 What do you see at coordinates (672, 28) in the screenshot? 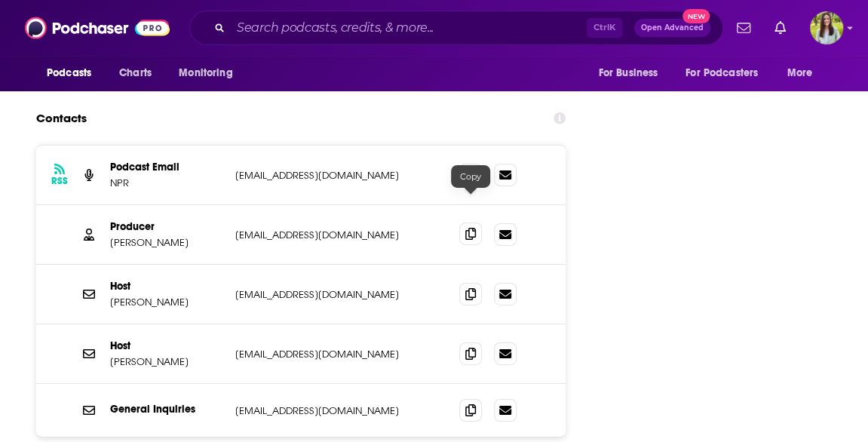
I see `button: Open AdvancedNew` at bounding box center [672, 28].